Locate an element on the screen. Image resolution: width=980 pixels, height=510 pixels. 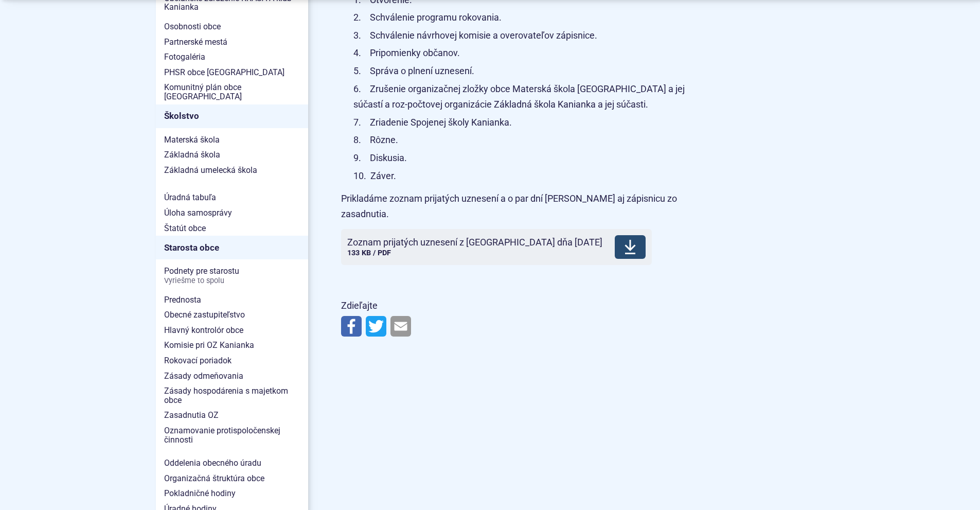
span: Úloha samosprávy is located at coordinates (232, 213).